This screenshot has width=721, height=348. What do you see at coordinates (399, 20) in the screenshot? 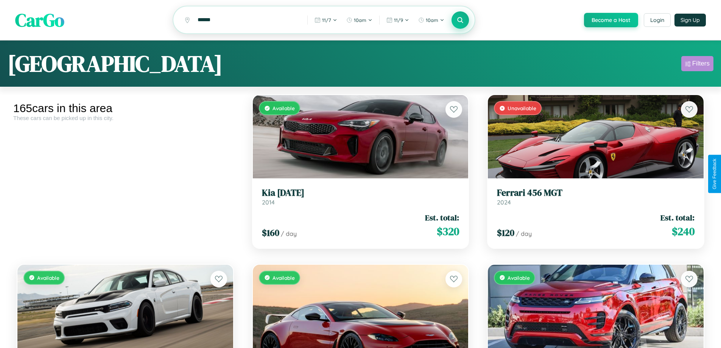
I see `span: 11 / 9` at bounding box center [399, 20].